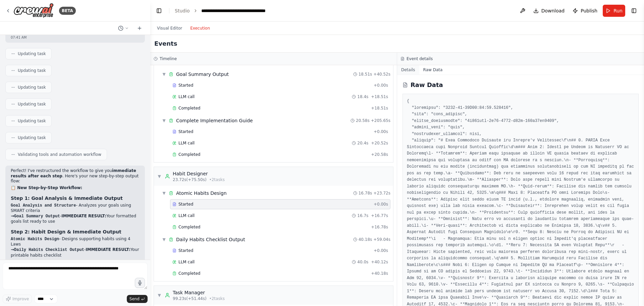 This screenshot has width=644, height=306. Describe the element at coordinates (379, 227) in the screenshot. I see `span: + 16.78s` at that location.